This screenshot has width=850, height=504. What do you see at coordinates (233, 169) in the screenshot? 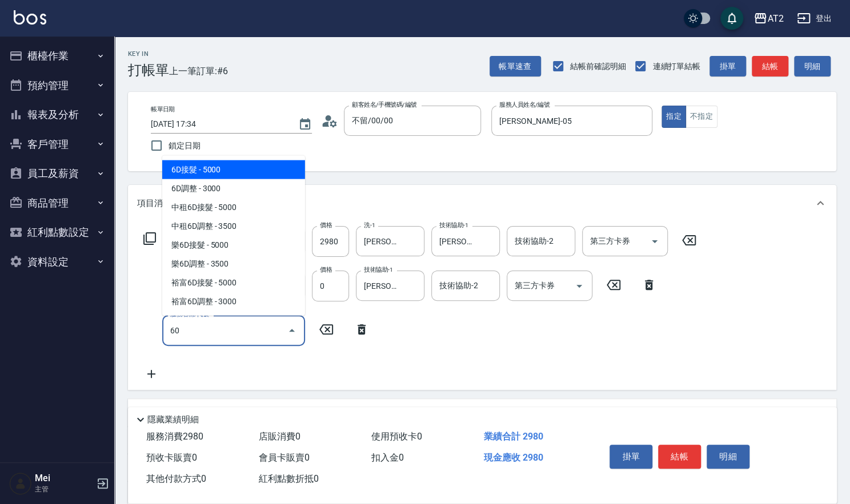
I see `span: 6D接髮 - 5000` at bounding box center [233, 169].